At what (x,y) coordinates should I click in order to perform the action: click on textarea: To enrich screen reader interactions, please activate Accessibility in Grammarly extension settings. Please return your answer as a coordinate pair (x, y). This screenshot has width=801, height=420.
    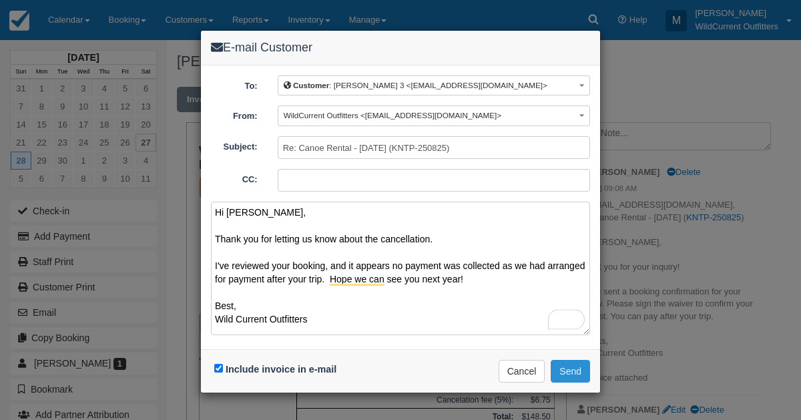
    Looking at the image, I should click on (401, 268).